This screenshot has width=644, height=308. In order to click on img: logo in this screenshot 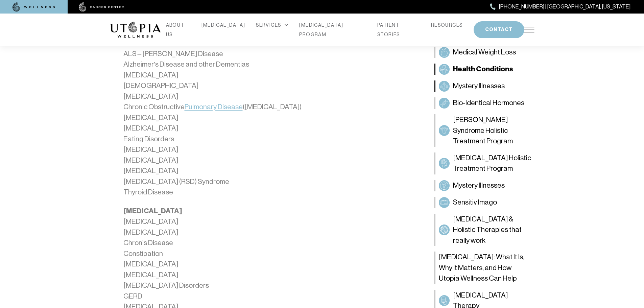, I will do `click(135, 30)`.